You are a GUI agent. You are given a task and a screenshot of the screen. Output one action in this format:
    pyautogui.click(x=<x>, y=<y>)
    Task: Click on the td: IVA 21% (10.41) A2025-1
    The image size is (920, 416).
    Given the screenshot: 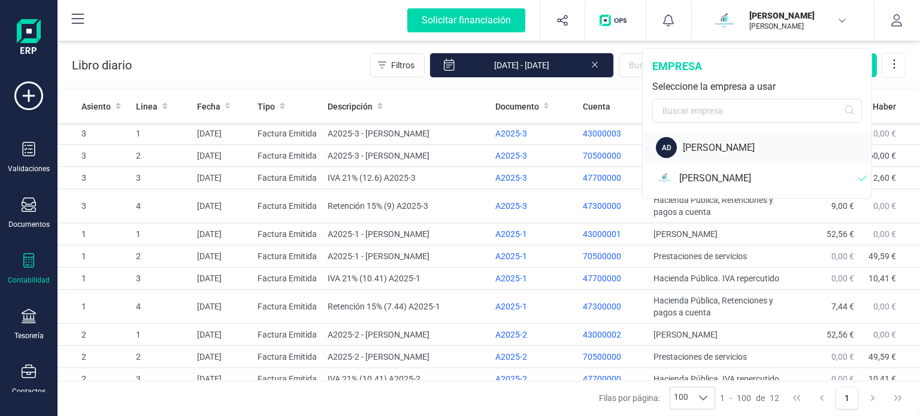 What is the action you would take?
    pyautogui.click(x=406, y=279)
    